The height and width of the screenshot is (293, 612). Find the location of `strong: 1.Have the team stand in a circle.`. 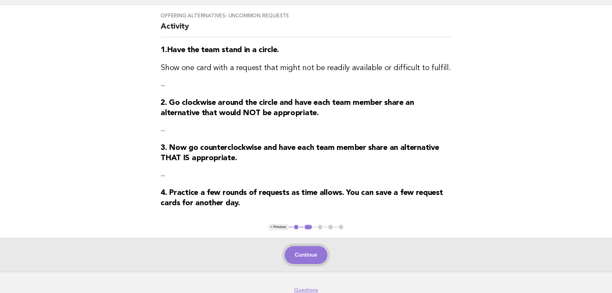

strong: 1.Have the team stand in a circle. is located at coordinates (220, 50).